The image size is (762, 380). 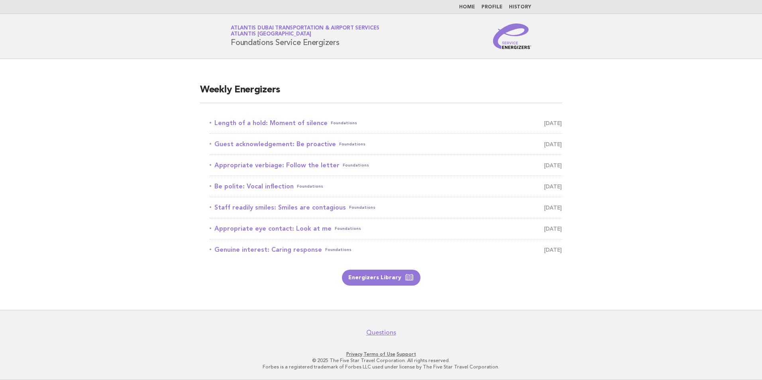 What do you see at coordinates (355, 355) in the screenshot?
I see `a: Privacy` at bounding box center [355, 355].